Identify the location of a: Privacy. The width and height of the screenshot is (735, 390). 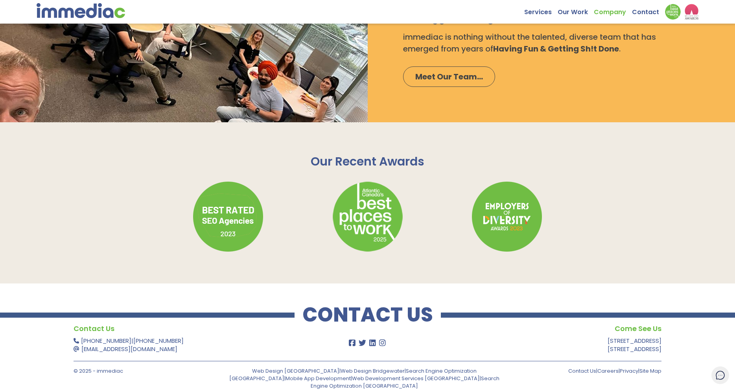
(628, 371).